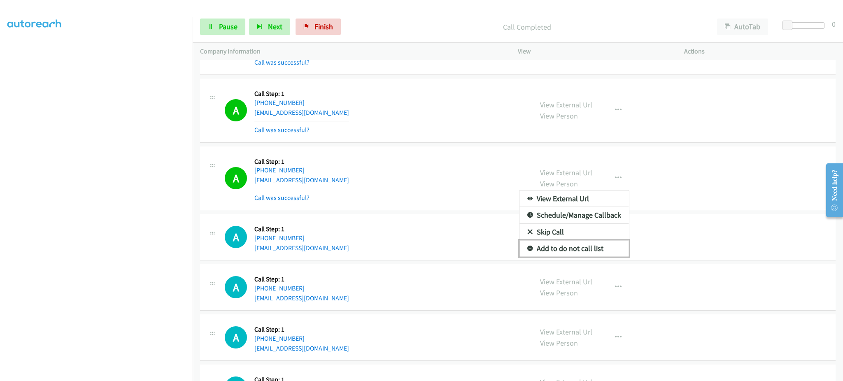 This screenshot has width=843, height=381. Describe the element at coordinates (15, 28) in the screenshot. I see `div: Need help?` at that location.